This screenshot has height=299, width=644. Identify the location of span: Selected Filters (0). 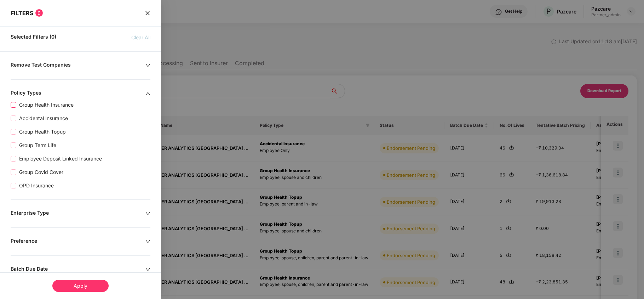
(33, 37).